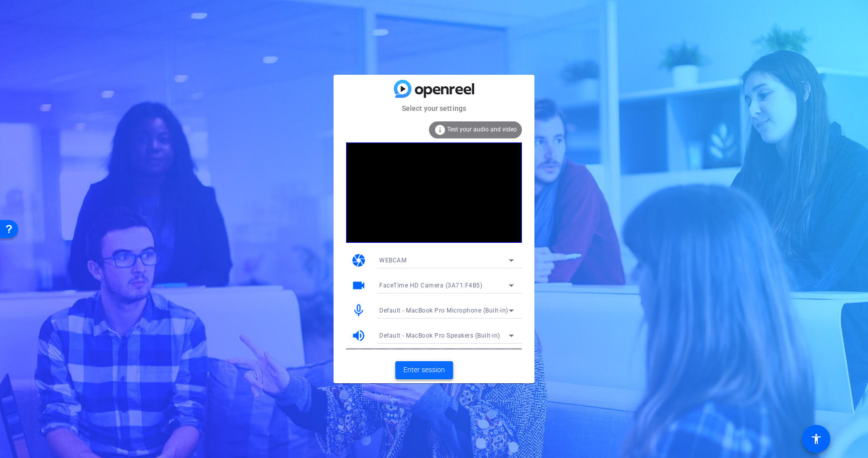  What do you see at coordinates (431, 285) in the screenshot?
I see `span: FaceTime HD Camera (3A71:F4B5)` at bounding box center [431, 285].